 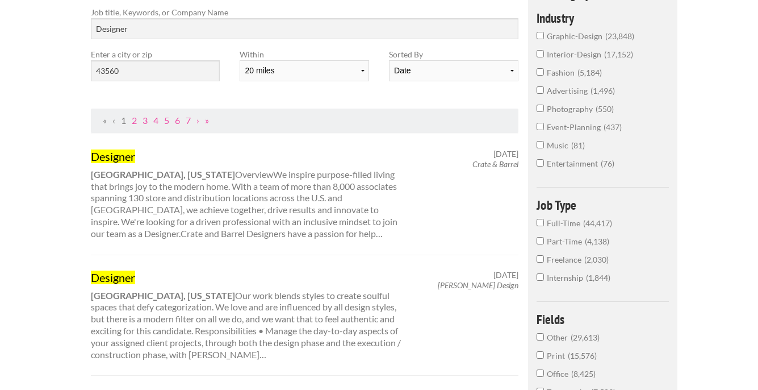 I want to click on input: Part-Time4,138, so click(x=540, y=240).